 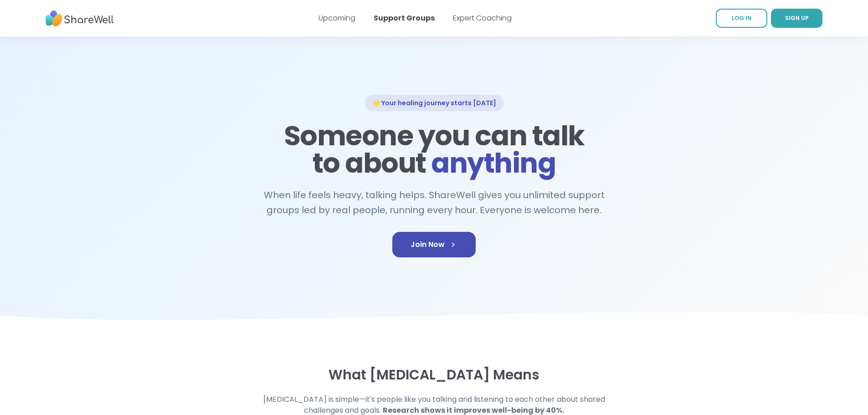 I want to click on a: Join Now, so click(x=434, y=245).